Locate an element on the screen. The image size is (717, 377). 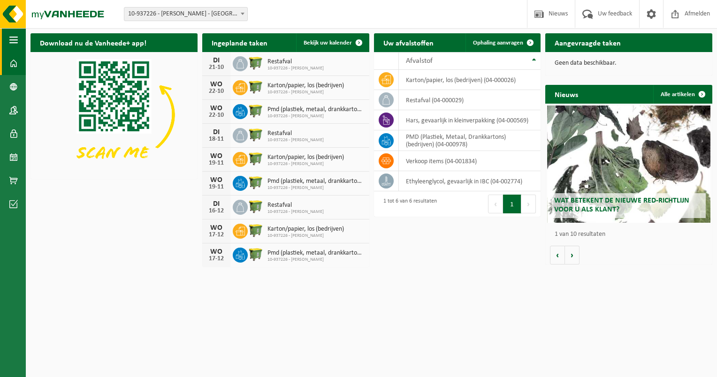
div: 1 tot 6 van 6 resultaten is located at coordinates (408, 204).